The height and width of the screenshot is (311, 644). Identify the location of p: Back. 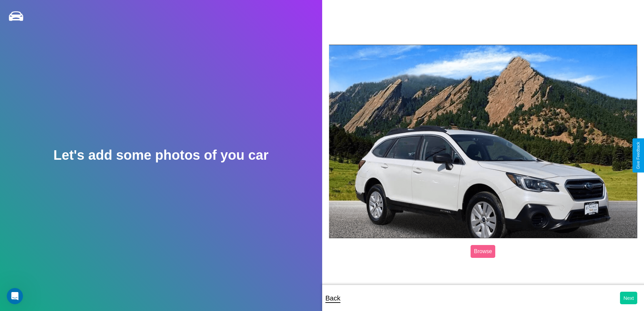
(333, 298).